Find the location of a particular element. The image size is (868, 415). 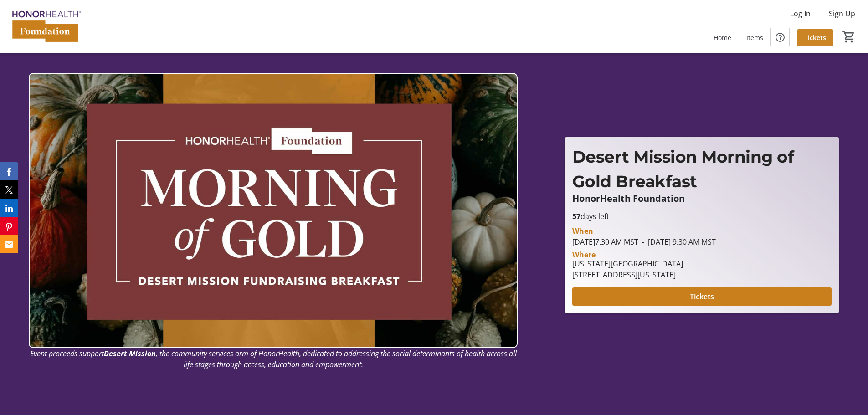

span: 57 is located at coordinates (577, 216).